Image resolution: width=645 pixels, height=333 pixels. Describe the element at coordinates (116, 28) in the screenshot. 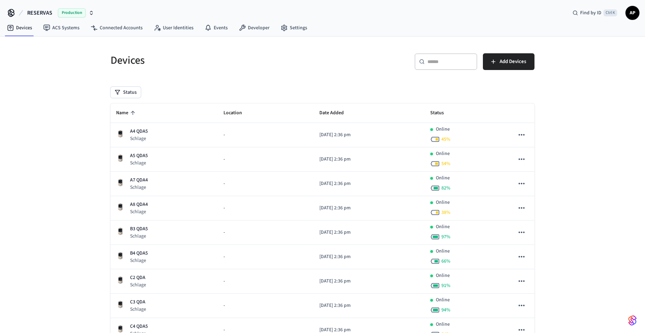

I see `a: Connected Accounts` at that location.